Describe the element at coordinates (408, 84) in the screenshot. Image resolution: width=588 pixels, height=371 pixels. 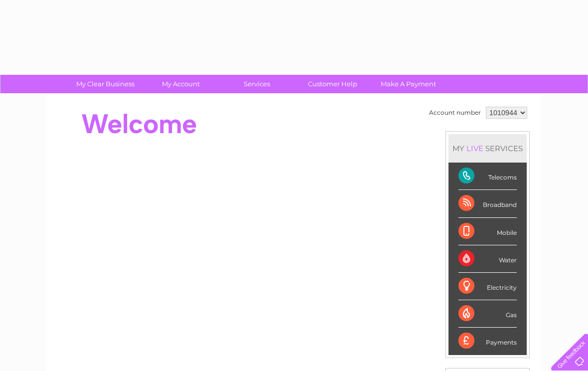
I see `a: Make A Payment` at that location.